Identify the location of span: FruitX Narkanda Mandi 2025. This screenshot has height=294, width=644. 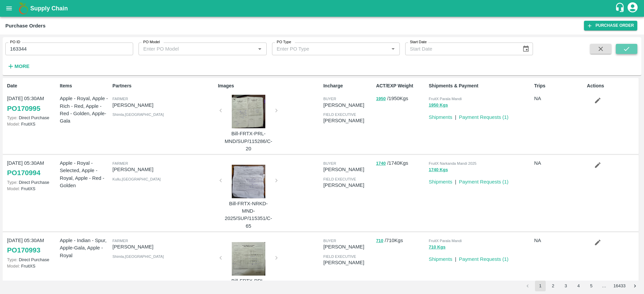
(452, 163).